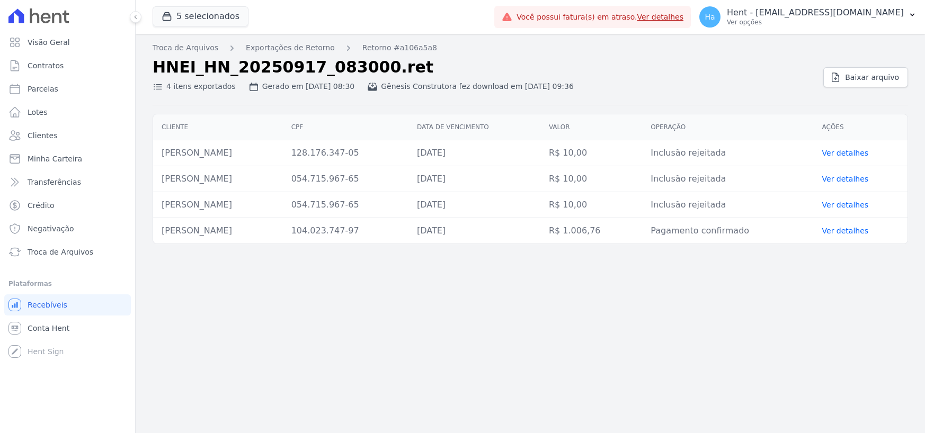 The height and width of the screenshot is (433, 925). Describe the element at coordinates (67, 182) in the screenshot. I see `a: Transferências` at that location.